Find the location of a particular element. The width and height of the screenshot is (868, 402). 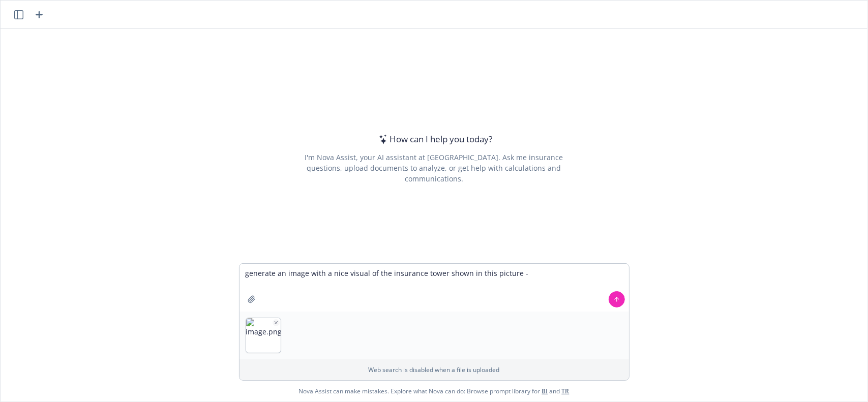

a: TR is located at coordinates (565, 391).